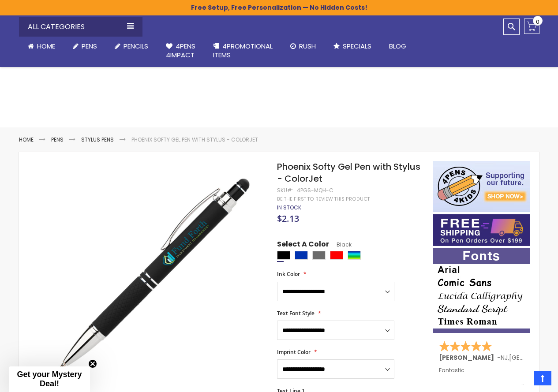 This screenshot has height=392, width=558. I want to click on span: $2.13, so click(288, 218).